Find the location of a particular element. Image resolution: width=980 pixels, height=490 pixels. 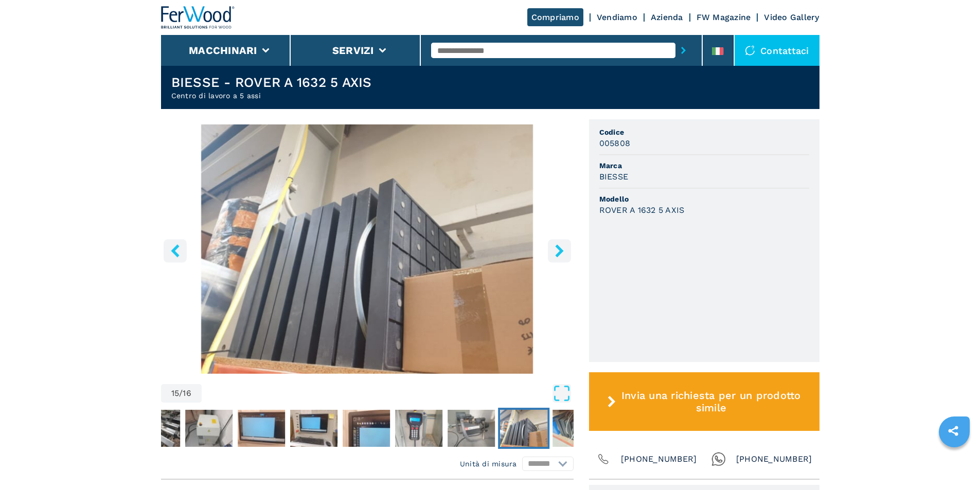

h1: BIESSE - ROVER A 1632 5 AXIS is located at coordinates (272, 82).